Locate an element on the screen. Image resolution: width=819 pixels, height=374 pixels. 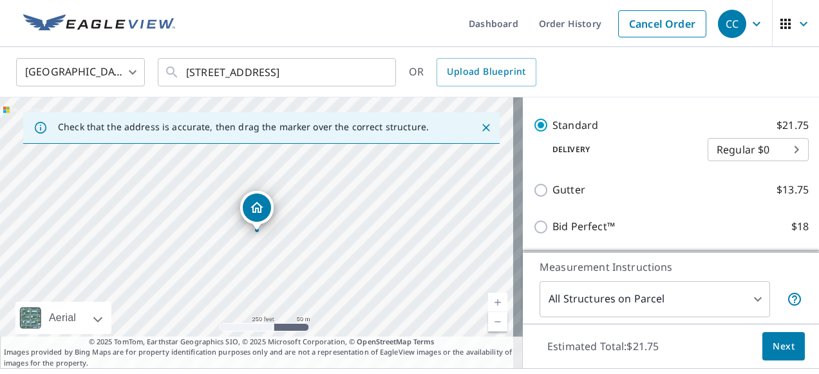
a: Current Level 17, Zoom In is located at coordinates (498, 302).